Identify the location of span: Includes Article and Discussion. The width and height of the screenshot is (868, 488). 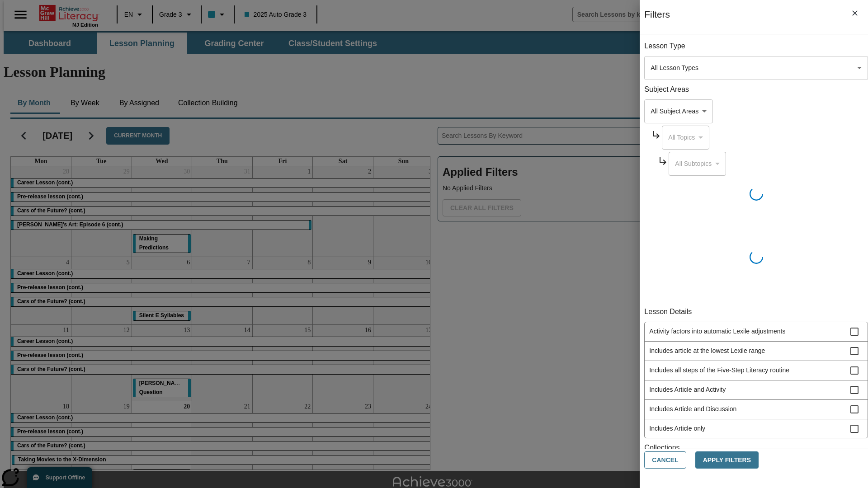
(749, 409).